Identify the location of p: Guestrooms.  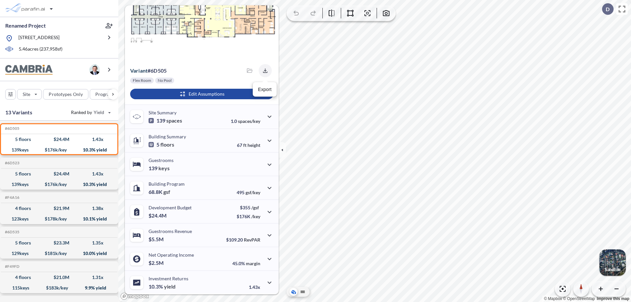
(161, 160).